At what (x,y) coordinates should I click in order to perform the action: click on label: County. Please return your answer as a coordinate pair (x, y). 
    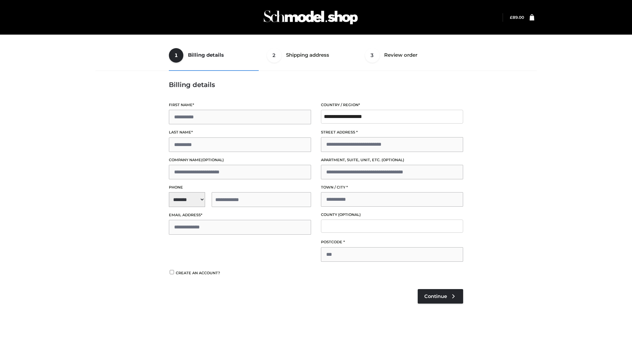
    Looking at the image, I should click on (392, 214).